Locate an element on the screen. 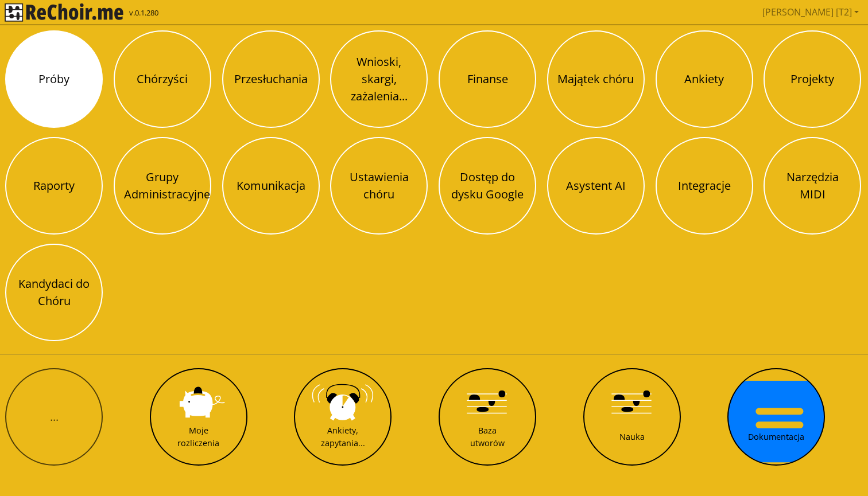 The height and width of the screenshot is (496, 868). button: Dostęp do dysku Google is located at coordinates (487, 186).